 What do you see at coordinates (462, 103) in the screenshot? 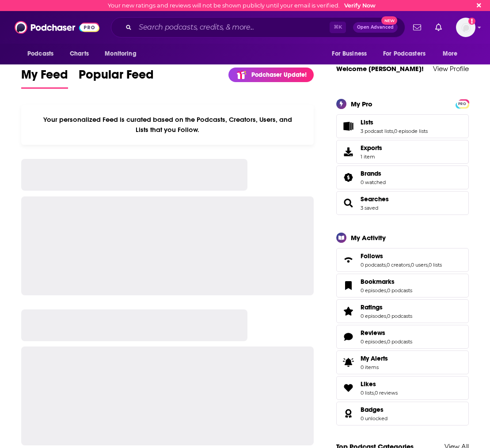
I see `a: PRO` at bounding box center [462, 103].